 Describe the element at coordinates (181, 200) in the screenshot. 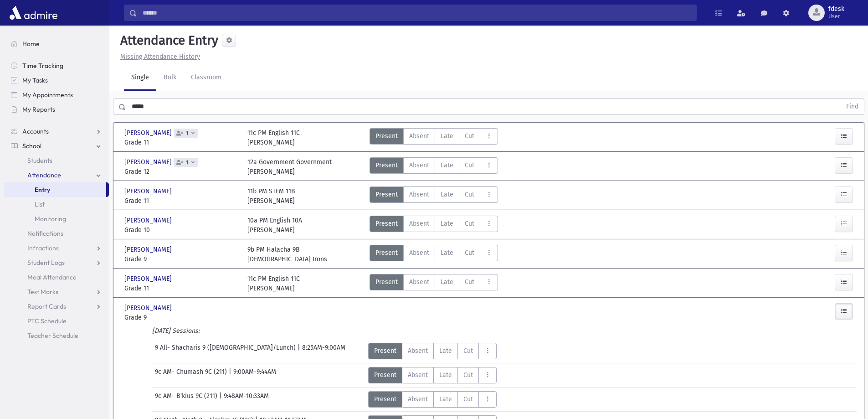

I see `span: Grade 11` at that location.